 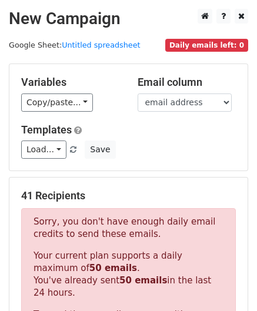 I want to click on a: Templates, so click(x=46, y=129).